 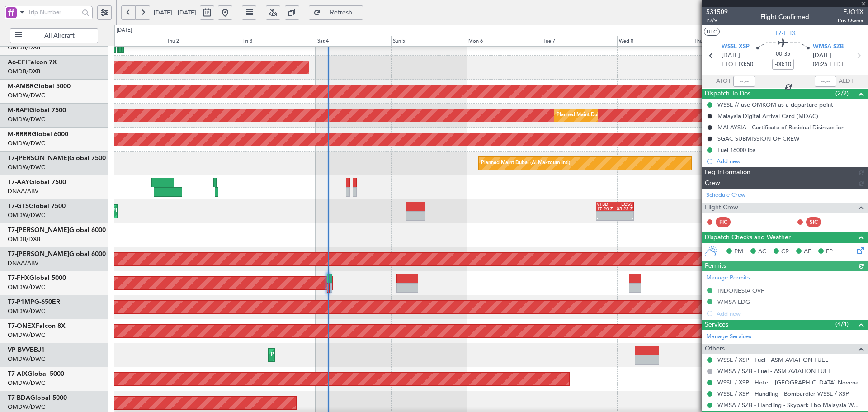 I want to click on a: Manage Services, so click(x=729, y=337).